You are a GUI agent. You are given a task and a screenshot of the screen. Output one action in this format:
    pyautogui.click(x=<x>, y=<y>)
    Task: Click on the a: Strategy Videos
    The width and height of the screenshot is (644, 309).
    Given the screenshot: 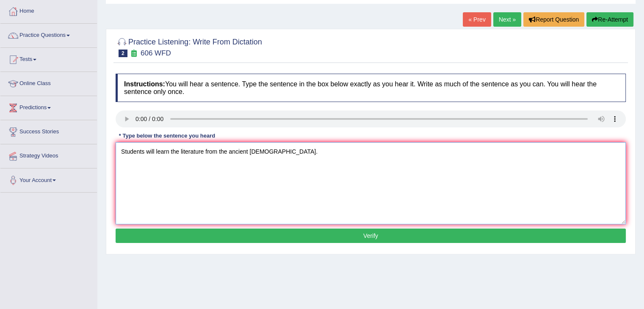 What is the action you would take?
    pyautogui.click(x=48, y=155)
    